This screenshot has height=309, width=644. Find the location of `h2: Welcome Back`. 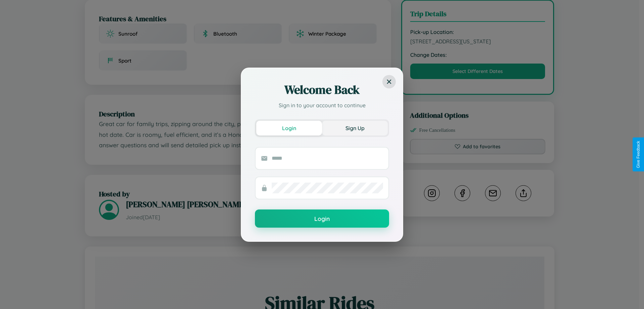

h2: Welcome Back is located at coordinates (322, 90).